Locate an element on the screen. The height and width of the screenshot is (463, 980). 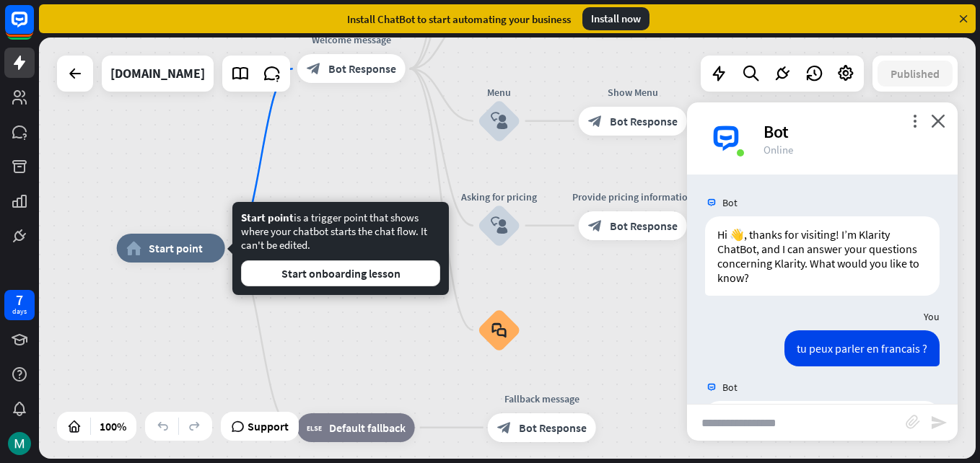
i: close is located at coordinates (938, 120).